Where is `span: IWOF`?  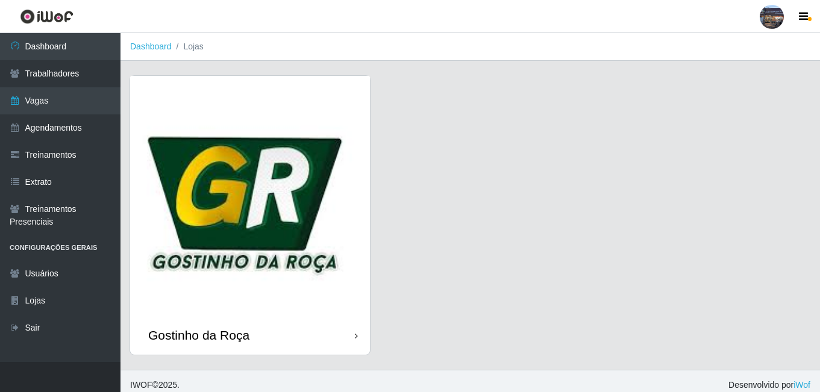
span: IWOF is located at coordinates (141, 385).